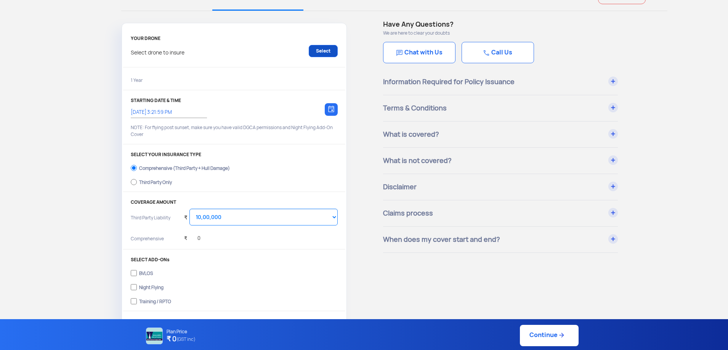 The height and width of the screenshot is (350, 728). I want to click on div: What is covered?, so click(500, 135).